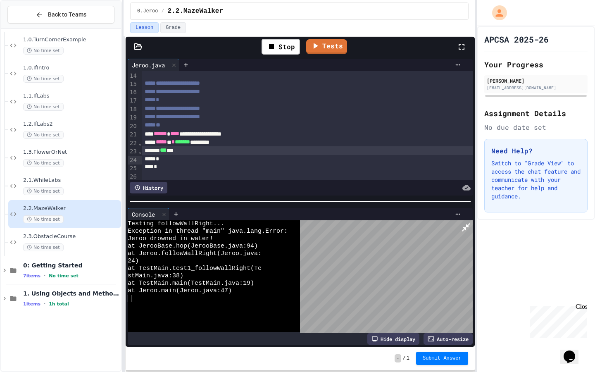 This screenshot has width=595, height=372. Describe the element at coordinates (133, 92) in the screenshot. I see `div: 16` at that location.